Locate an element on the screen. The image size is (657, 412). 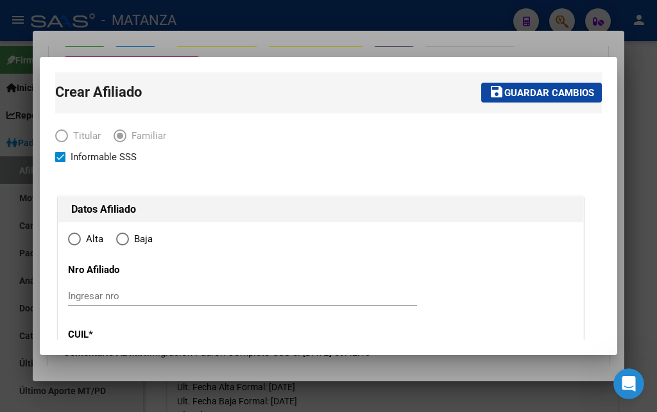
span: Familiar is located at coordinates (146, 136).